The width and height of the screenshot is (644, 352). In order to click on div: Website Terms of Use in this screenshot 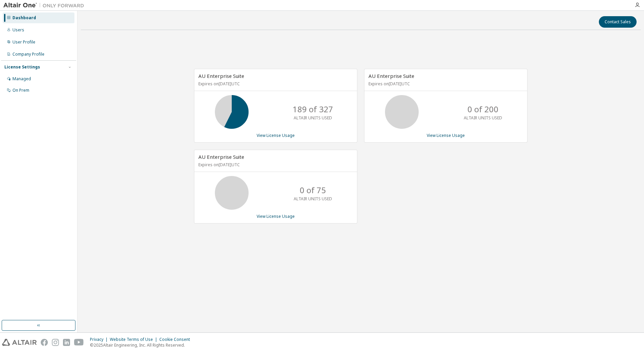, I will do `click(134, 340)`.